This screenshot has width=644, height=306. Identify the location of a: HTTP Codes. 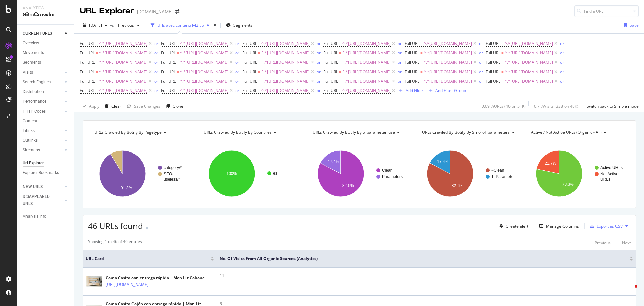
(43, 111).